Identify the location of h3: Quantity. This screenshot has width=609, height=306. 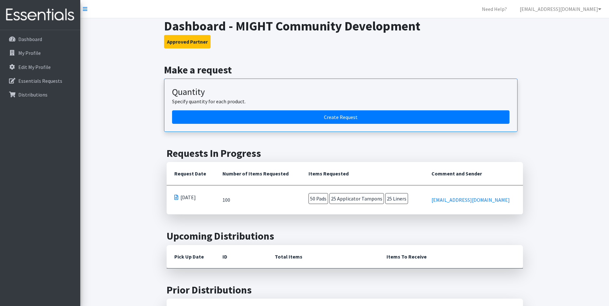
(341, 92).